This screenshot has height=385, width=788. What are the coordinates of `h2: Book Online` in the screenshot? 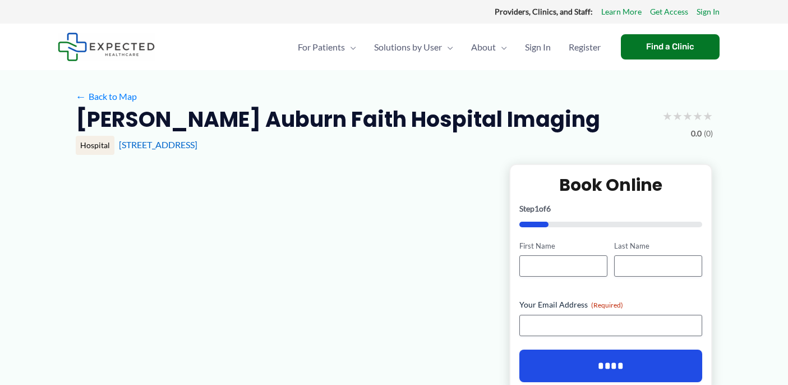 It's located at (611, 185).